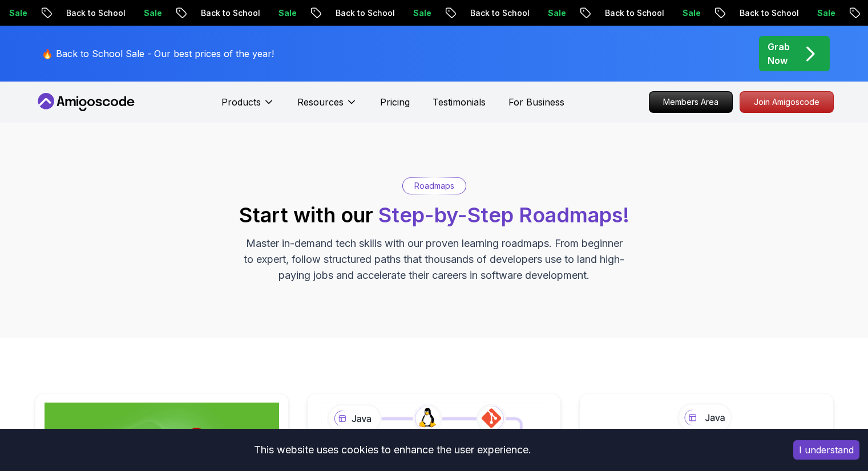  What do you see at coordinates (786, 102) in the screenshot?
I see `p: Join Amigoscode` at bounding box center [786, 102].